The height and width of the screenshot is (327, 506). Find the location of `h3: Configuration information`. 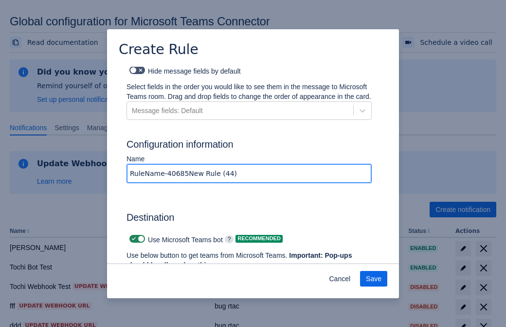

h3: Configuration information is located at coordinates (253, 146).